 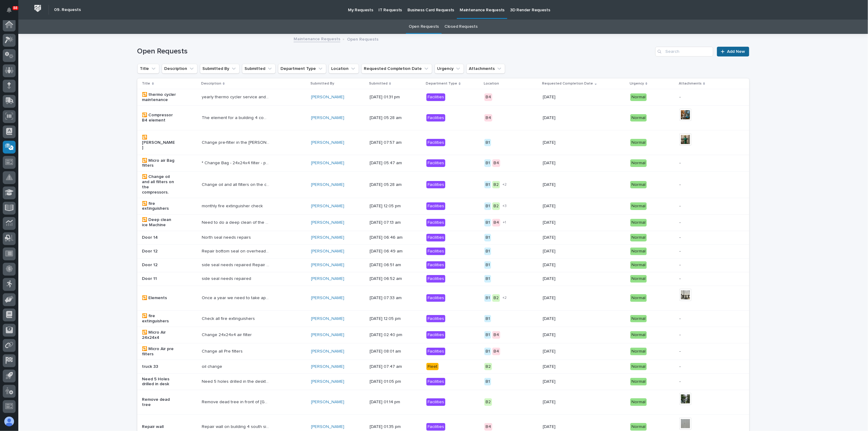 I want to click on a: Maintenance Requests, so click(x=317, y=39).